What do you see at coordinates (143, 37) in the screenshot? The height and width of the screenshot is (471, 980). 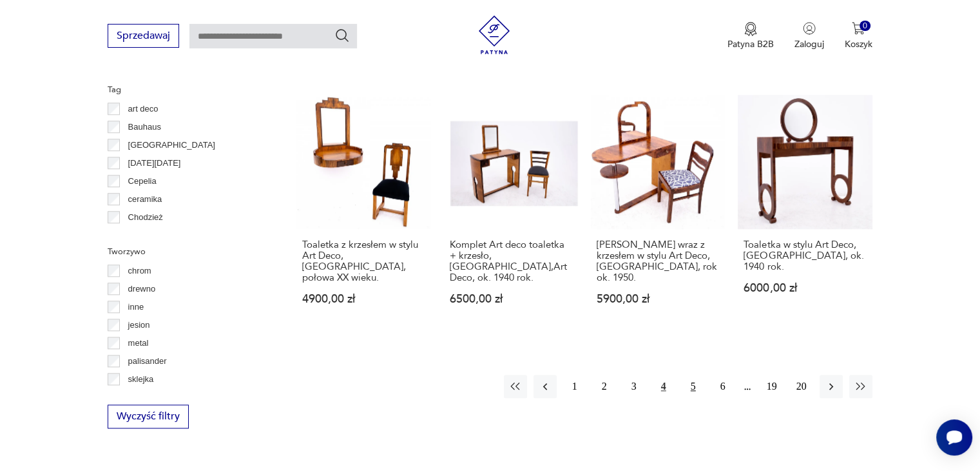 I see `a: Sprzedawaj` at bounding box center [143, 37].